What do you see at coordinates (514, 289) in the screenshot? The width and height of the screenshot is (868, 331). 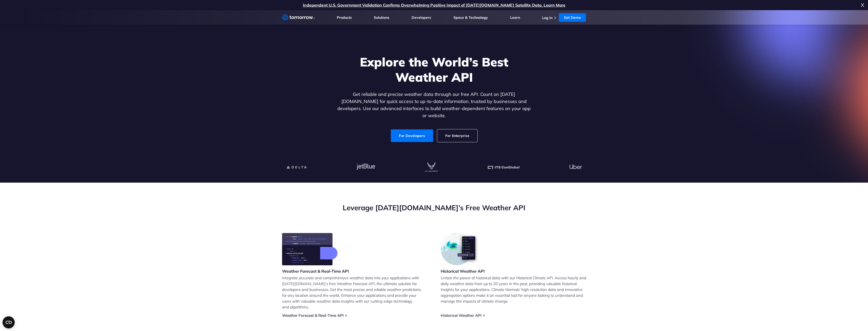 I see `p: Unlock the power of historical data with our Historical Climate API. Access hourly and daily weat...` at bounding box center [514, 289].